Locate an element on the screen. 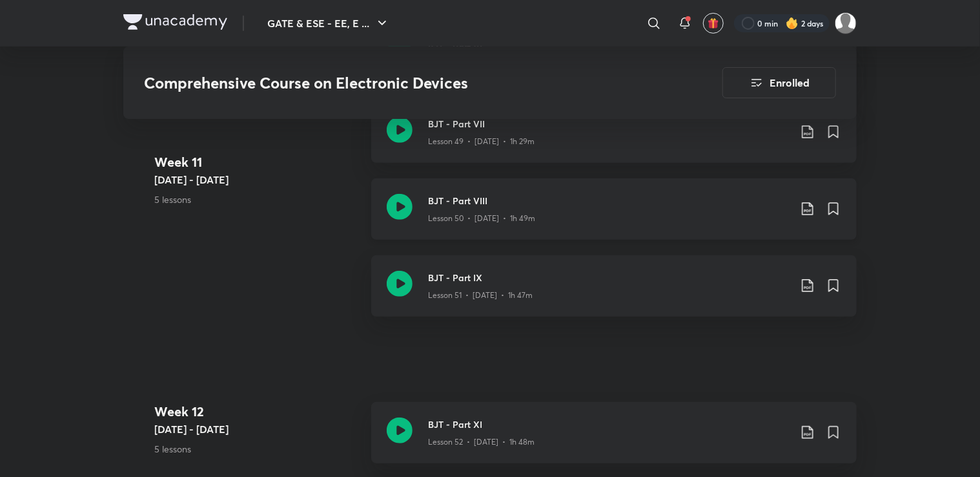 Image resolution: width=980 pixels, height=477 pixels. h3: BJT - Part VIII is located at coordinates (609, 201).